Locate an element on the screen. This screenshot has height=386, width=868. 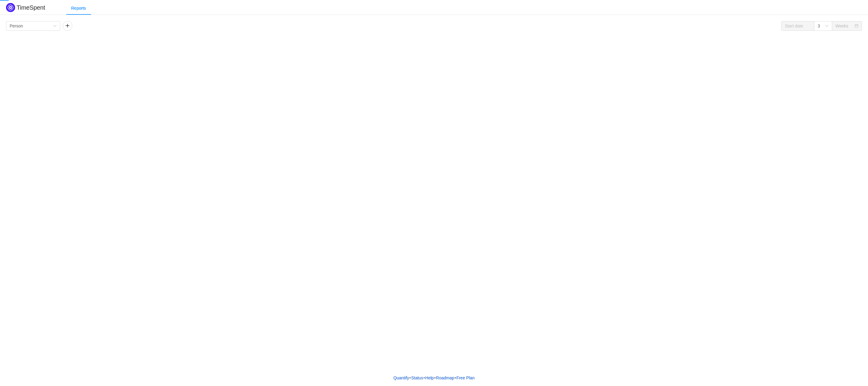
div: Person is located at coordinates (17, 26).